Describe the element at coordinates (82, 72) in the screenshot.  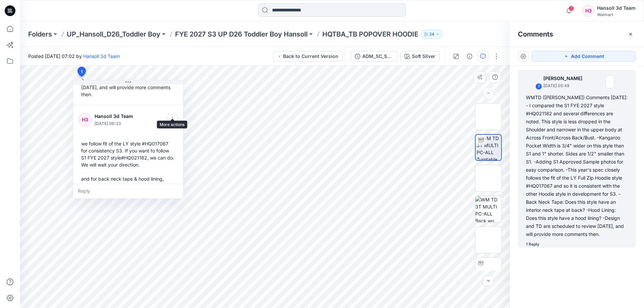
I see `span: 1` at that location.